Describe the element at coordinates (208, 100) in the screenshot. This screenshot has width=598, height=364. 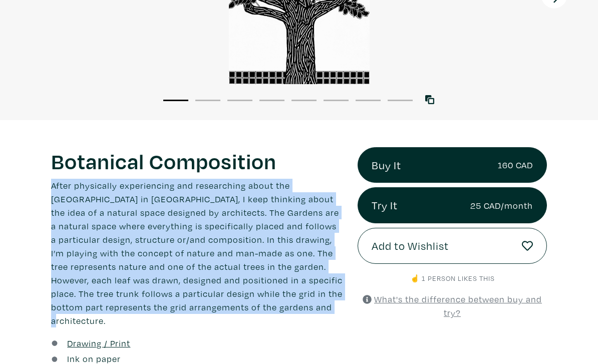
I see `button: 2 of 8` at that location.